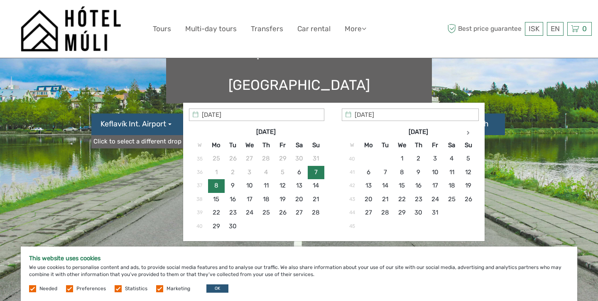 Image resolution: width=598 pixels, height=301 pixels. I want to click on button: Open LiveChat chat widget, so click(101, 18).